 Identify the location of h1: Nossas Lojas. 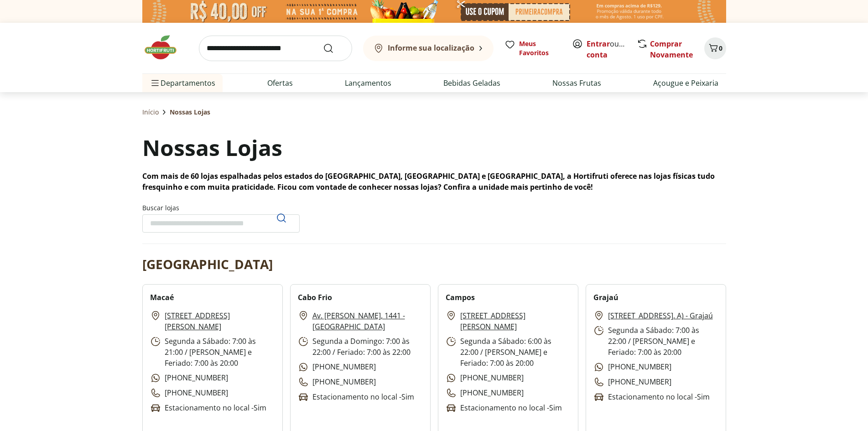
(212, 148).